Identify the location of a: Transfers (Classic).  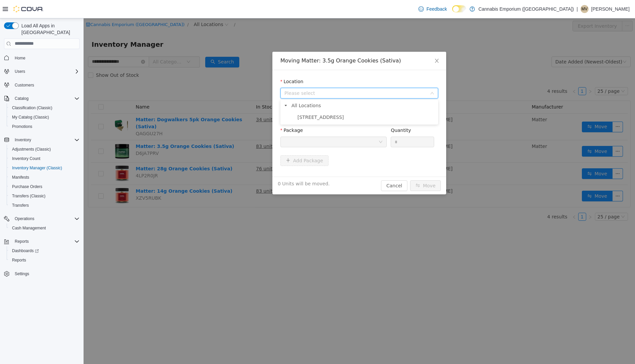
(29, 196).